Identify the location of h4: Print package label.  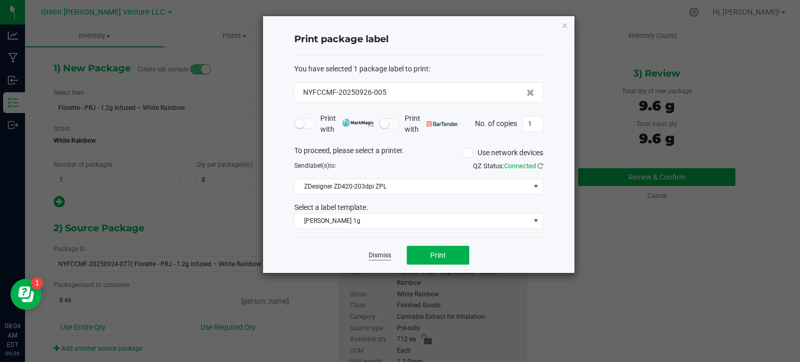
(419, 40).